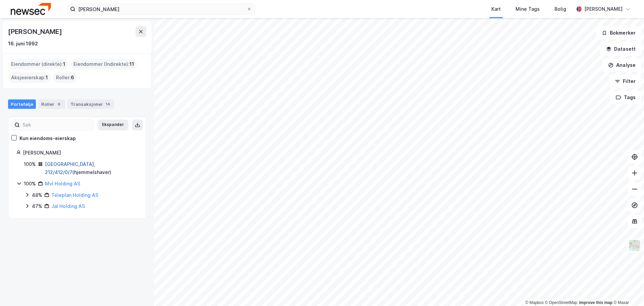  I want to click on div: Chat Widget, so click(627, 290).